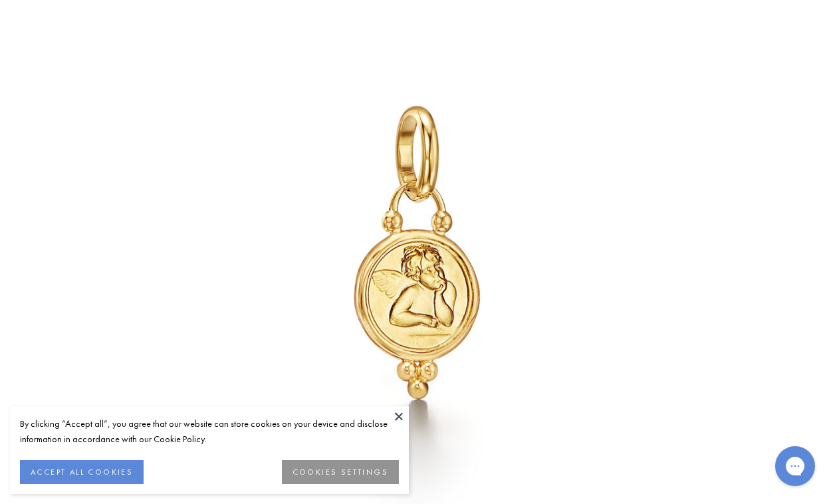 The width and height of the screenshot is (835, 504). Describe the element at coordinates (209, 431) in the screenshot. I see `div: By clicking “Accept all”, you agree that our website can store cookies on your device and disclos...` at that location.